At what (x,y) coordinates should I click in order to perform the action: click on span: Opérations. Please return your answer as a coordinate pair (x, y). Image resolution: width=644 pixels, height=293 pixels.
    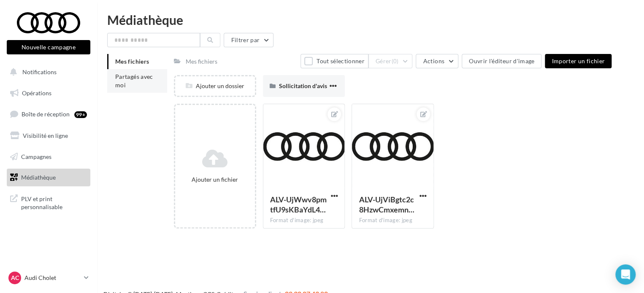
    Looking at the image, I should click on (37, 93).